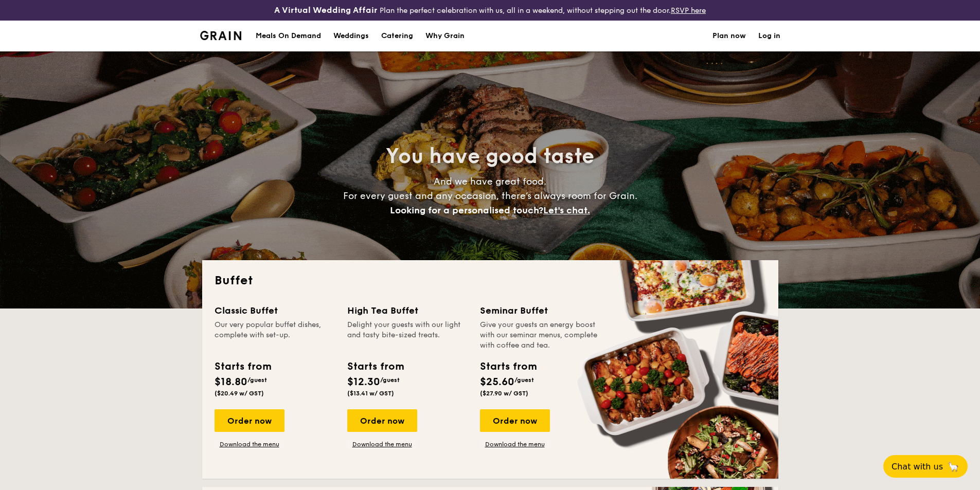 This screenshot has width=980, height=490. What do you see at coordinates (275, 336) in the screenshot?
I see `div: Our very popular buffet dishes, complete with set-up.` at bounding box center [275, 336].